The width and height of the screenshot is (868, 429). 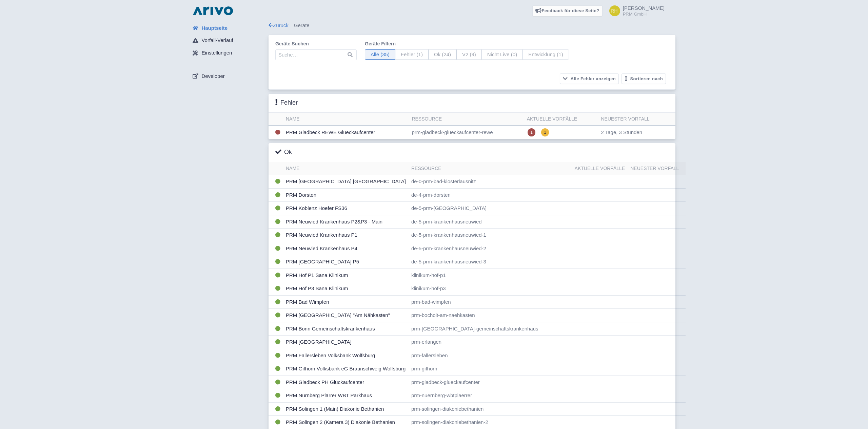 What do you see at coordinates (217, 40) in the screenshot?
I see `span: Vorfall-Verlauf` at bounding box center [217, 40].